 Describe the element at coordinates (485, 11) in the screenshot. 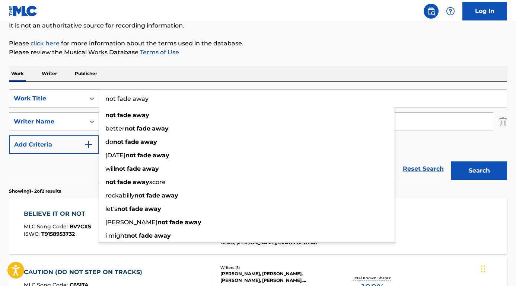

I see `a: Log In` at that location.